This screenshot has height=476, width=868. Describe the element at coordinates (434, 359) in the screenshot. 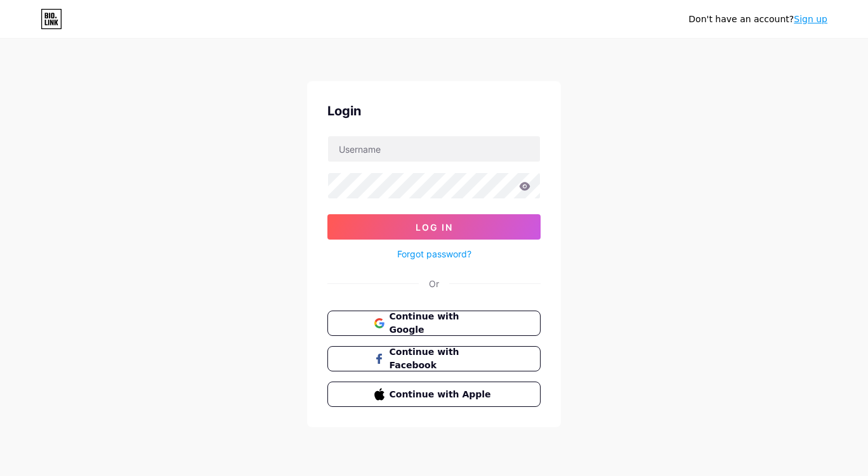

I see `a: Continue with Facebook` at that location.